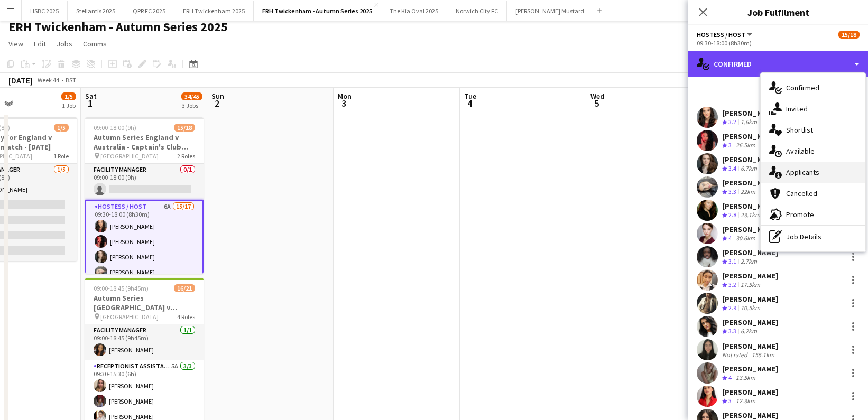 The height and width of the screenshot is (420, 868). I want to click on span: Invited, so click(797, 109).